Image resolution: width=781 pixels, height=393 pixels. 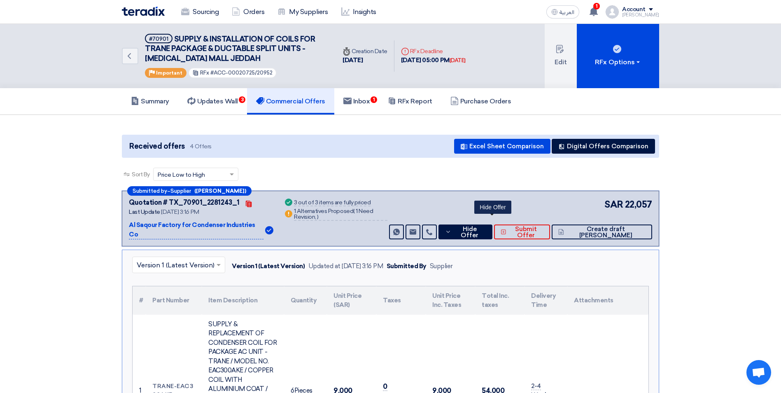 What do you see at coordinates (465, 232) in the screenshot?
I see `button: Hide Offer` at bounding box center [465, 232].